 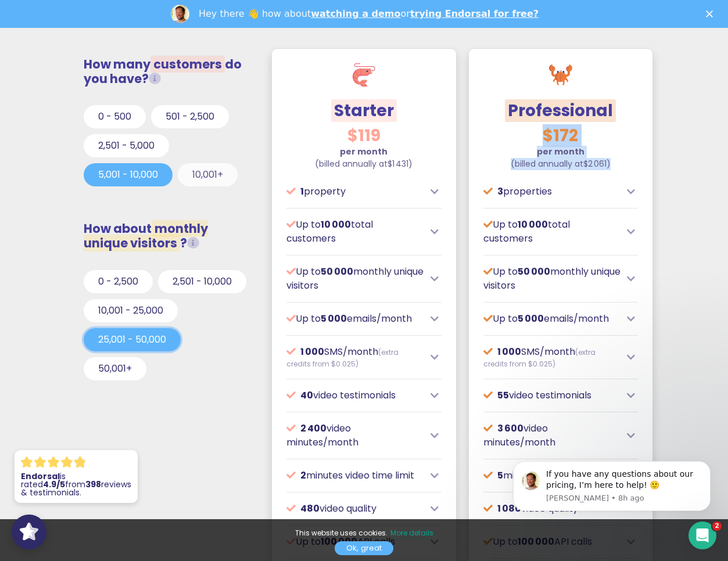 I want to click on button: 501 - 2,500, so click(x=190, y=117).